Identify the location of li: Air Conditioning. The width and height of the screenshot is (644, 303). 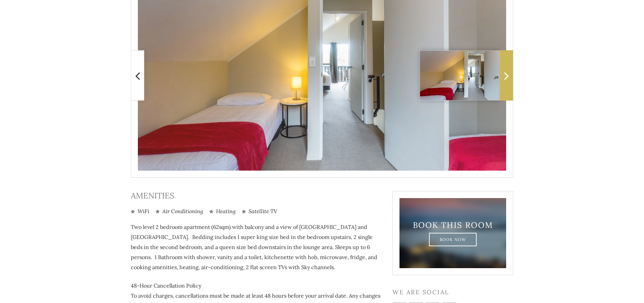
(179, 211).